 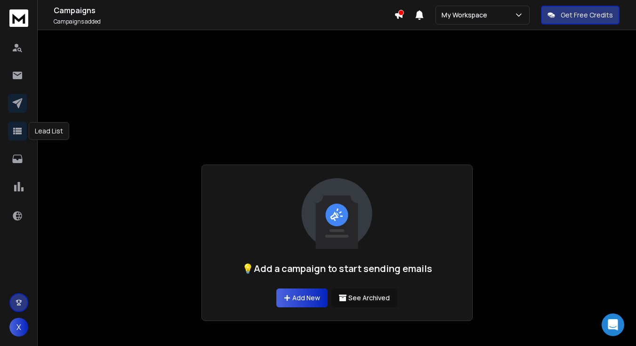 I want to click on h1: Campaigns, so click(x=224, y=10).